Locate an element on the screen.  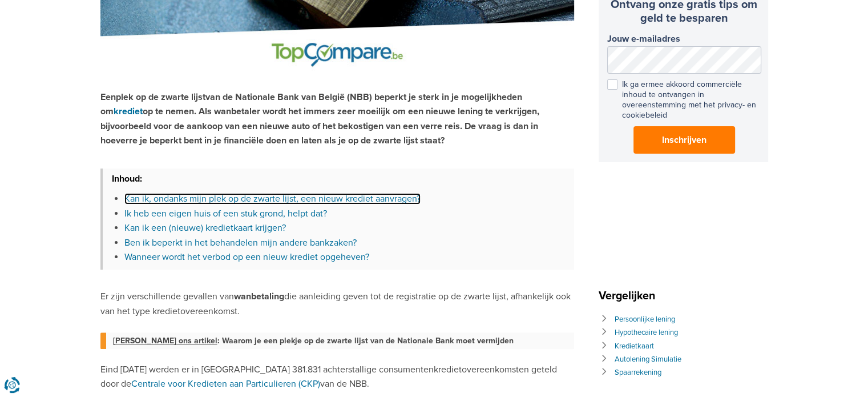
button: Inschrijven is located at coordinates (684, 140).